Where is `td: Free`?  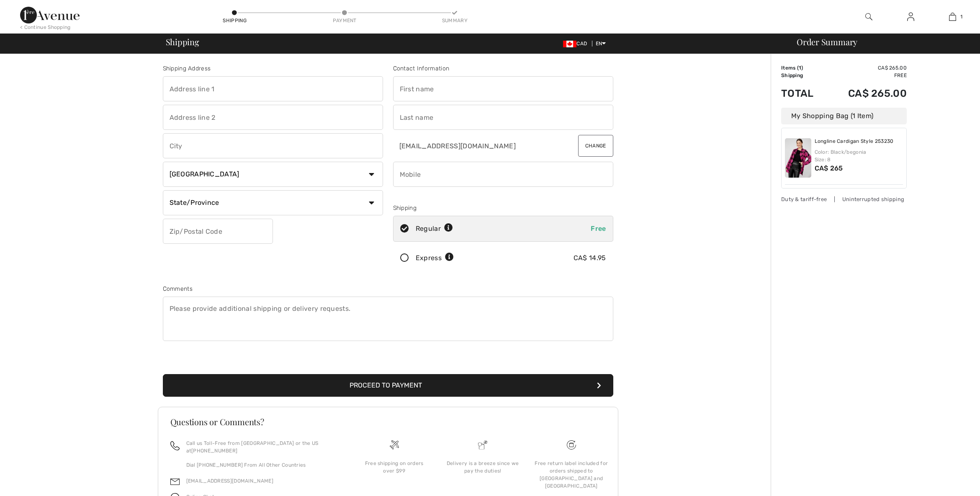
td: Free is located at coordinates (866, 75).